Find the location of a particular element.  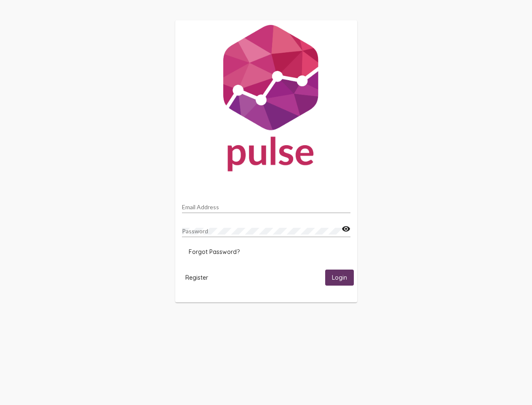

button: Forgot Password? is located at coordinates (214, 252).